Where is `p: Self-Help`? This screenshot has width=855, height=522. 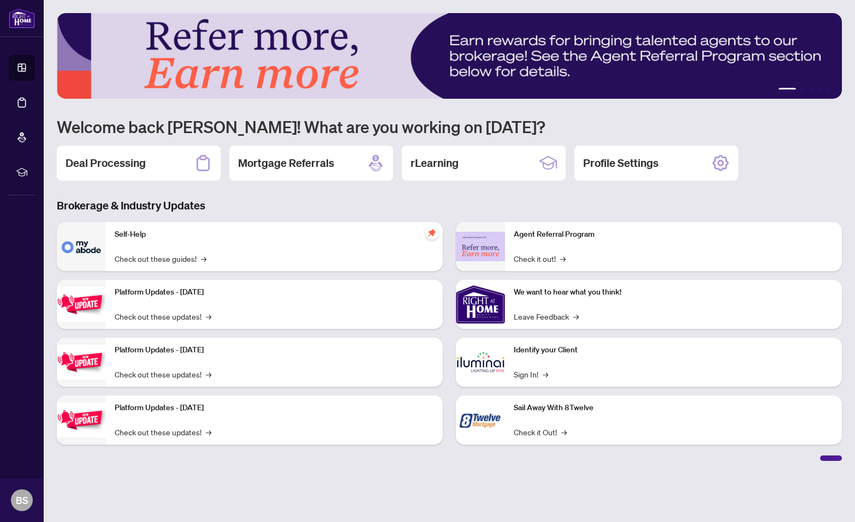
p: Self-Help is located at coordinates (274, 235).